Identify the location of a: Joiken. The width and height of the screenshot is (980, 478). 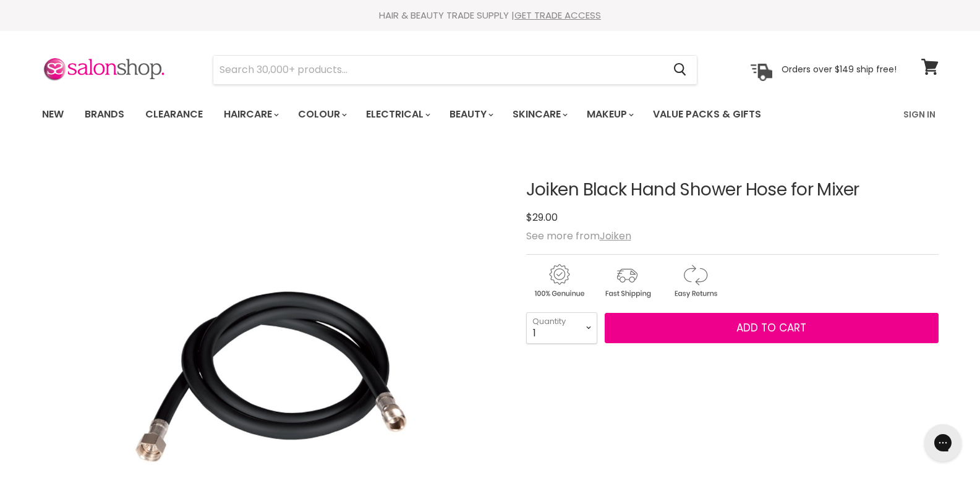
(615, 236).